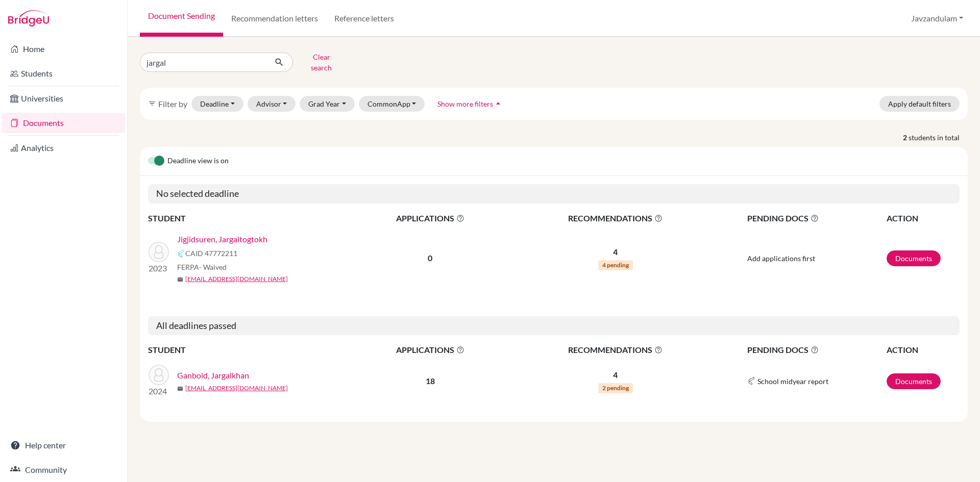  I want to click on span: Deadline view is on, so click(198, 161).